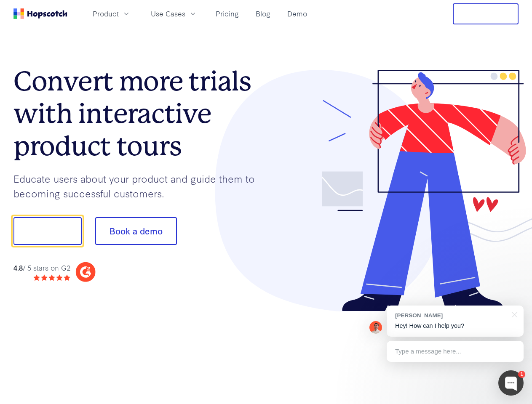 This screenshot has height=404, width=532. Describe the element at coordinates (41, 268) in the screenshot. I see `div: / 5 stars on G2` at that location.